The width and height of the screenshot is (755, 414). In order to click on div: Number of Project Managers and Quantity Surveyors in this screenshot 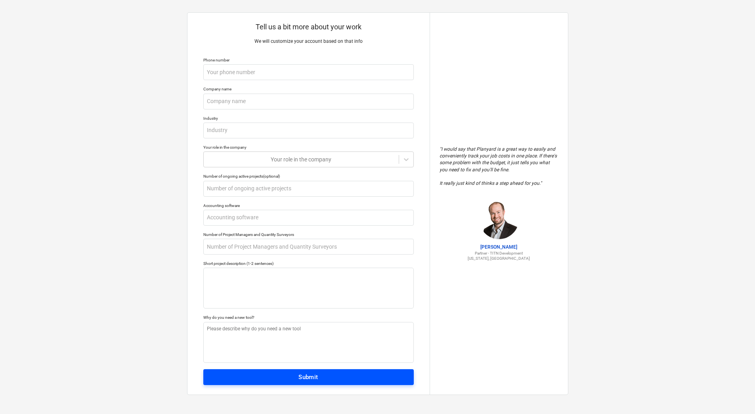, I will do `click(308, 234)`.